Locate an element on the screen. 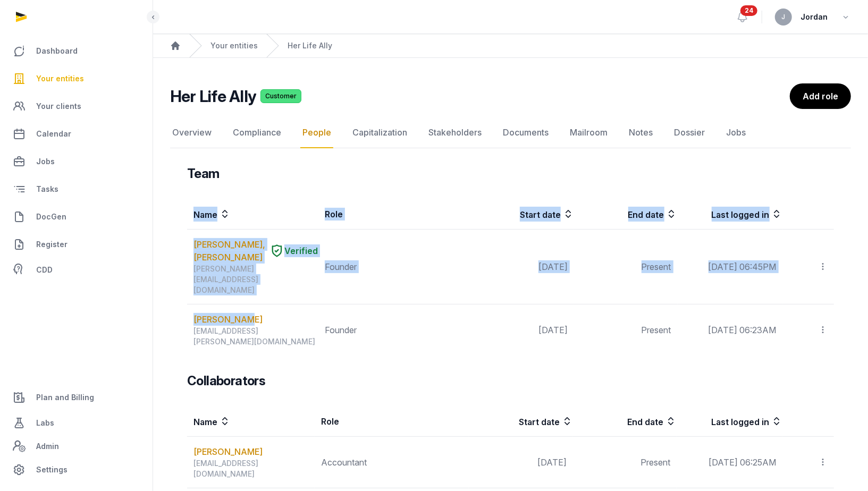 This screenshot has height=491, width=868. span: Jordan is located at coordinates (814, 17).